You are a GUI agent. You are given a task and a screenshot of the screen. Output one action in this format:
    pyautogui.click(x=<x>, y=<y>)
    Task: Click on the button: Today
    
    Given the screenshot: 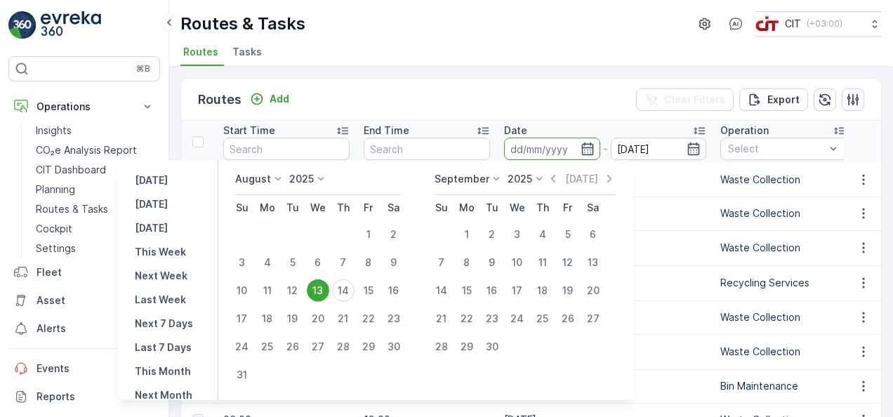 What is the action you would take?
    pyautogui.click(x=151, y=204)
    